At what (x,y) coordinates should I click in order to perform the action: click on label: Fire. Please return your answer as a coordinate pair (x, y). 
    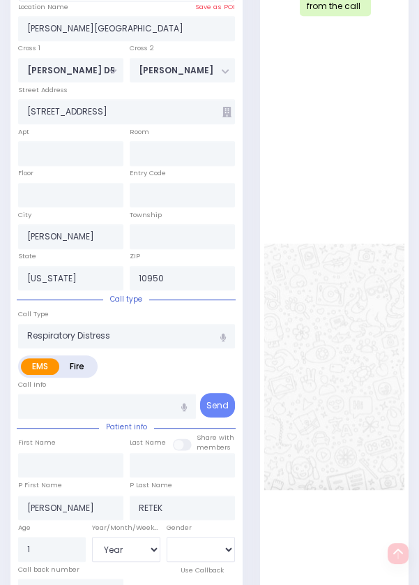
    Looking at the image, I should click on (77, 366).